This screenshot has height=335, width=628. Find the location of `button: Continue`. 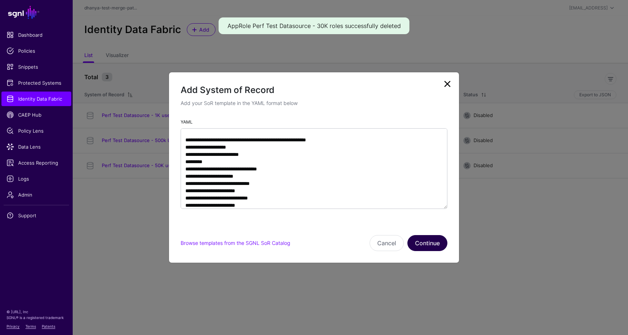

button: Continue is located at coordinates (427, 243).